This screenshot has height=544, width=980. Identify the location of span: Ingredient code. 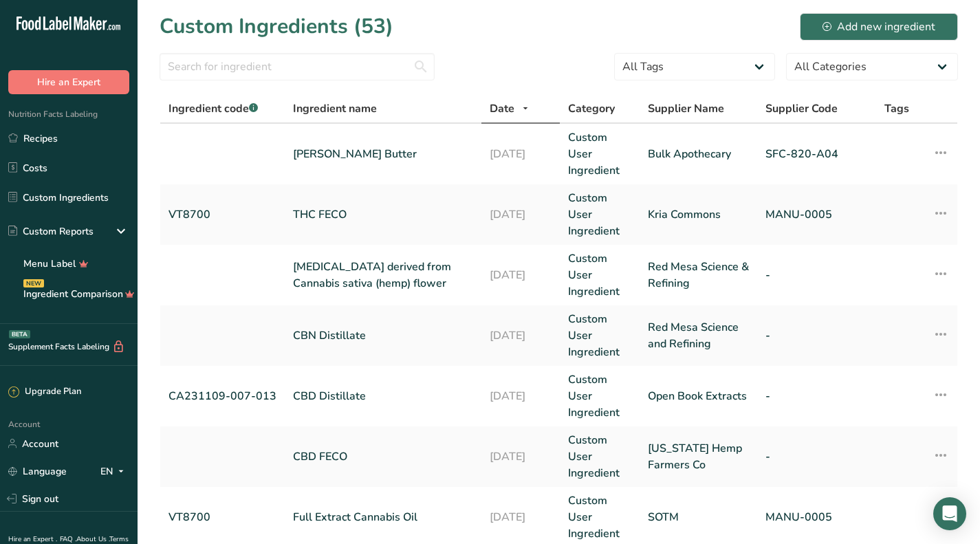
(213, 109).